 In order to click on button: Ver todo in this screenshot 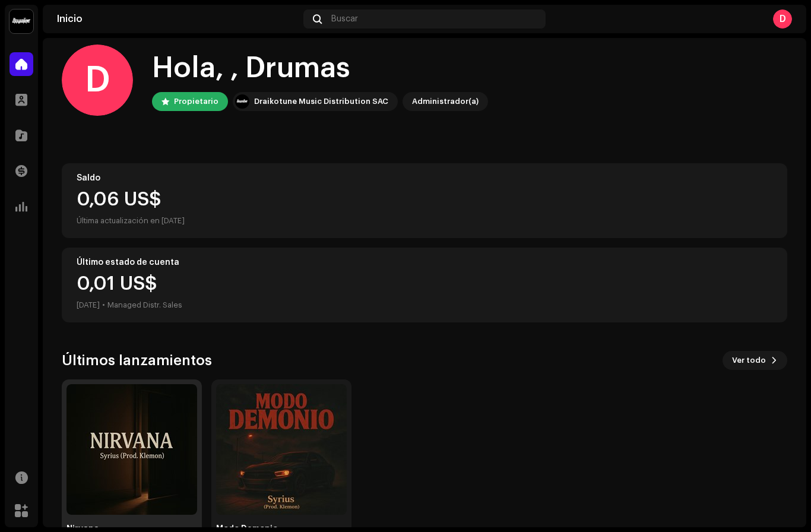, I will do `click(755, 360)`.